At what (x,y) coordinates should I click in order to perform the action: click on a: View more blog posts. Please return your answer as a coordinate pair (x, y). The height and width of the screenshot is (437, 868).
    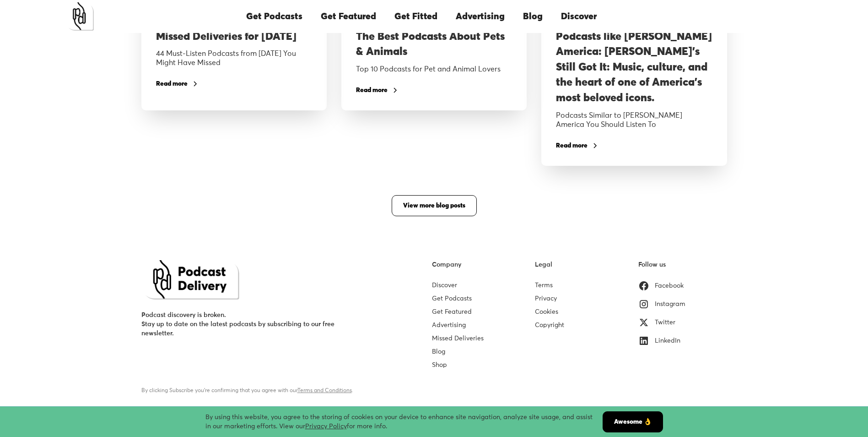
    Looking at the image, I should click on (434, 206).